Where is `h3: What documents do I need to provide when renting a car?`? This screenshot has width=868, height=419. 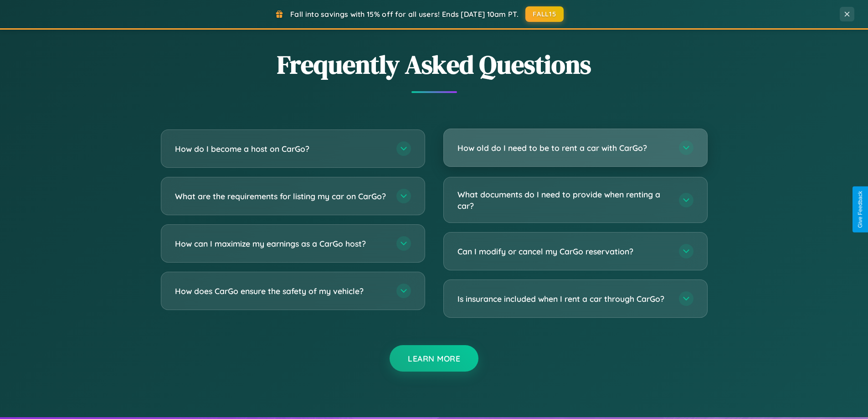 h3: What documents do I need to provide when renting a car? is located at coordinates (563, 199).